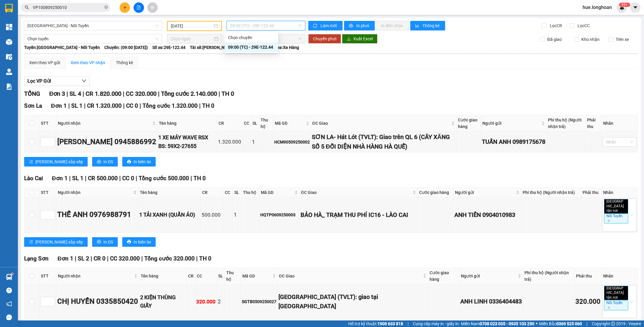  I want to click on td: HQTP0609250003, so click(280, 215).